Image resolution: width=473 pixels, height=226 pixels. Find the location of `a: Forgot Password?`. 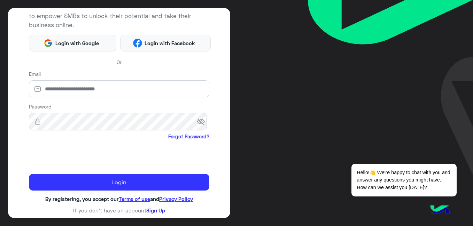

a: Forgot Password? is located at coordinates (189, 136).